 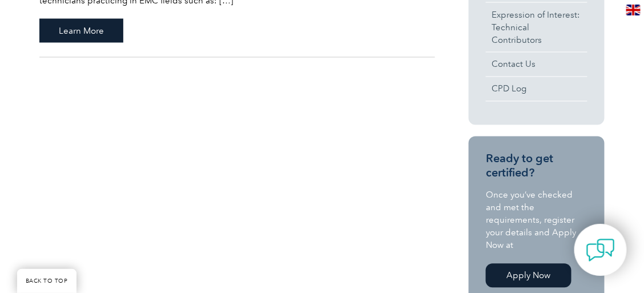 I want to click on a: Expression of Interest:Technical Contributors, so click(x=537, y=28).